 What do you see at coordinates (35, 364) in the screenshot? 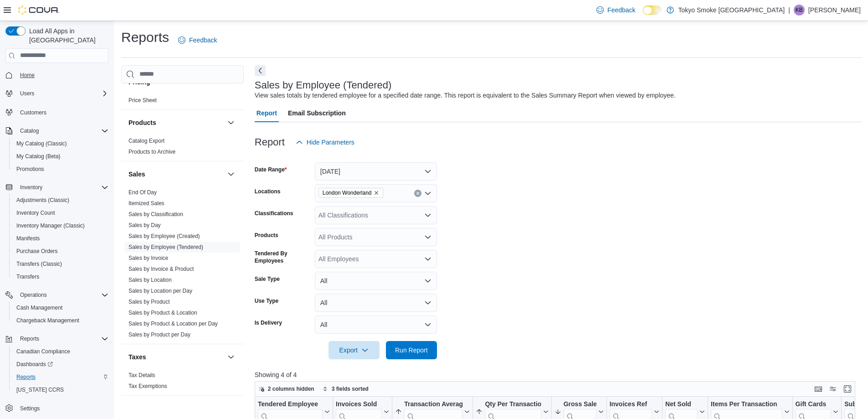
I see `a: Dashboards` at bounding box center [35, 364].